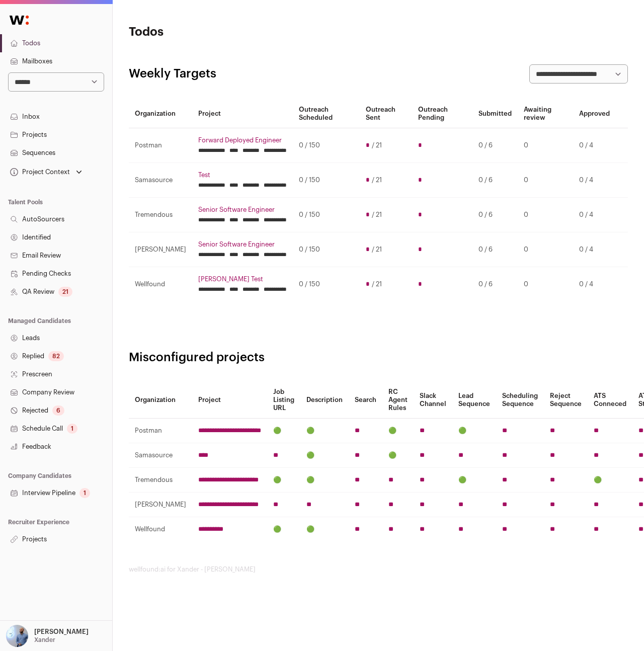  I want to click on th: Awaiting review, so click(545, 114).